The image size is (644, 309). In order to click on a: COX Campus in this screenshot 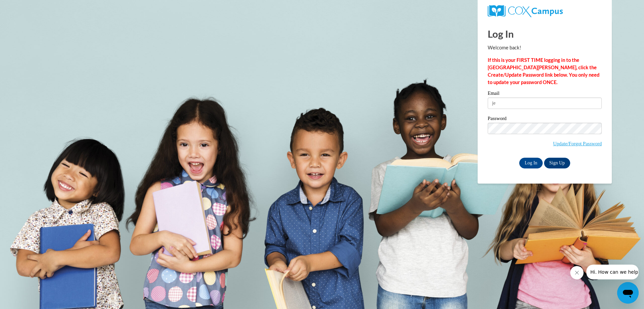, I will do `click(545, 11)`.